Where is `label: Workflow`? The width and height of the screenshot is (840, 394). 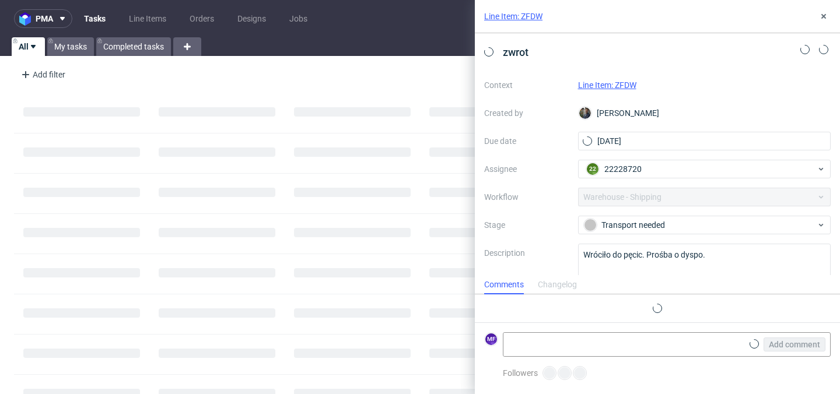
label: Workflow is located at coordinates (526, 197).